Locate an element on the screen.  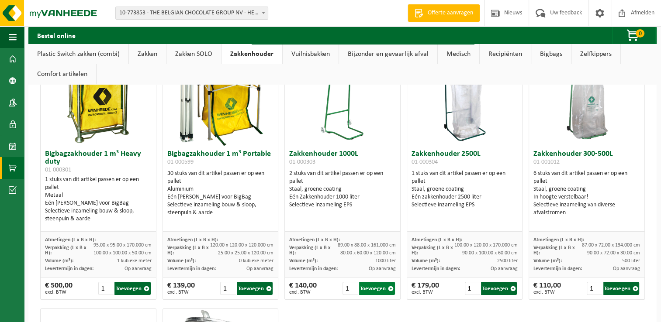
h3: Bigbagzakhouder 1 m³ Heavy duty is located at coordinates (98, 162).